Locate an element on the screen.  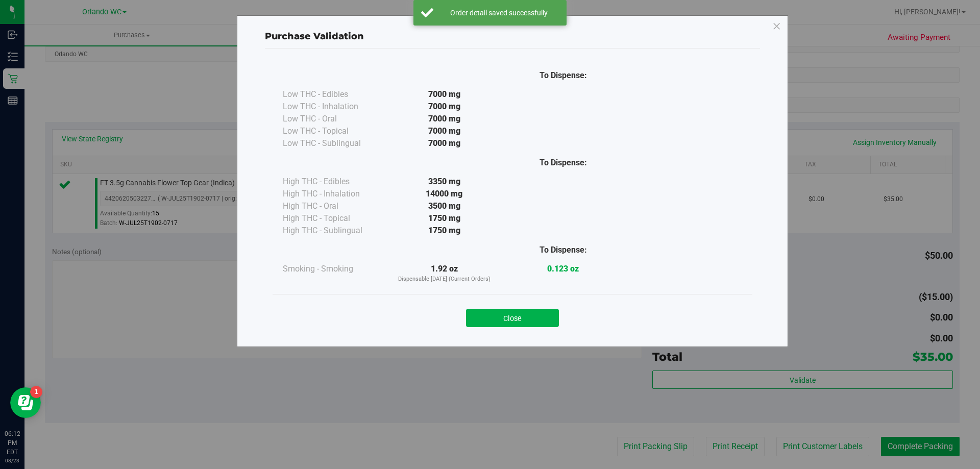
div: High THC - Topical is located at coordinates (334, 218).